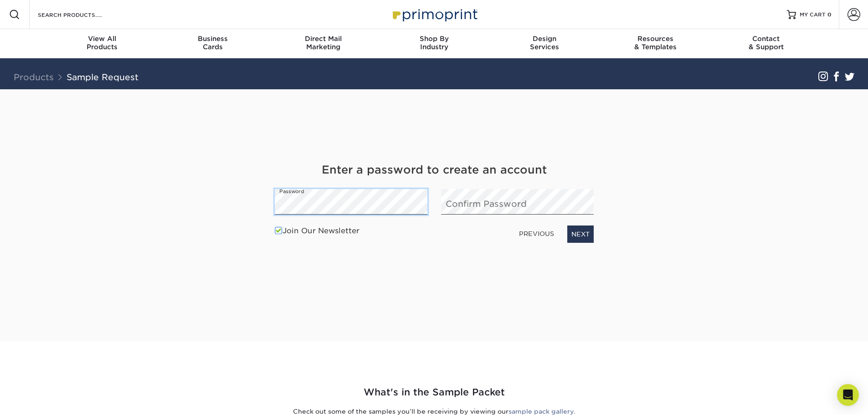 The height and width of the screenshot is (415, 868). I want to click on span: MY CART, so click(812, 14).